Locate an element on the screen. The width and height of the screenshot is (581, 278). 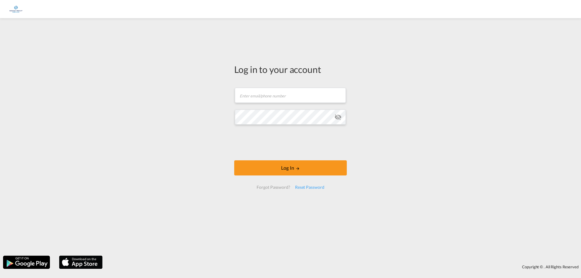
img: 6a2c35f0b7c411ef99d84d375d6e7407.jpg is located at coordinates (16, 9).